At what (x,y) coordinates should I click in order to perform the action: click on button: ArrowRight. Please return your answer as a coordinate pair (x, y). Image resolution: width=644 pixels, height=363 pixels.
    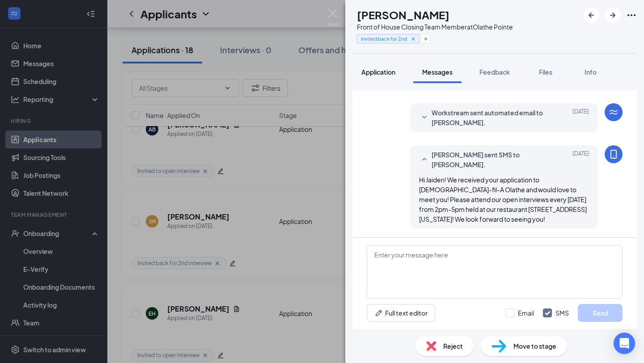
    Looking at the image, I should click on (613, 15).